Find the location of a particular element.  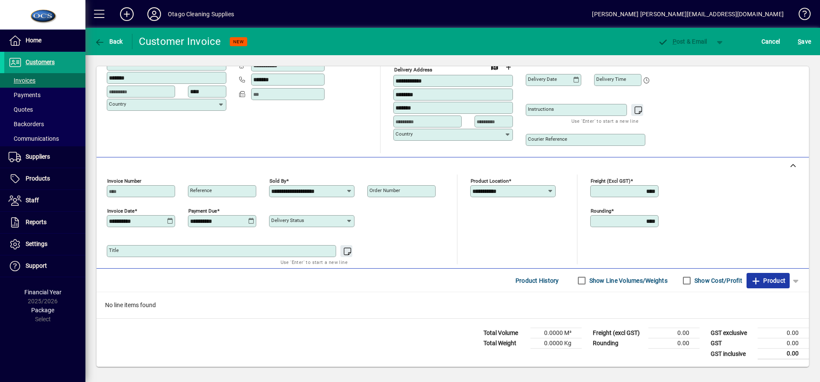

div: No line items found is located at coordinates (453, 305).